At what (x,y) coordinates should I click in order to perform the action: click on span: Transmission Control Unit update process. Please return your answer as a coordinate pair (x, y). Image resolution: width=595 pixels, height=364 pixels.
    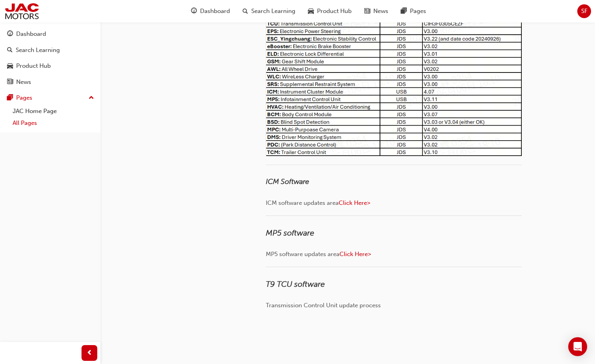
    Looking at the image, I should click on (323, 305).